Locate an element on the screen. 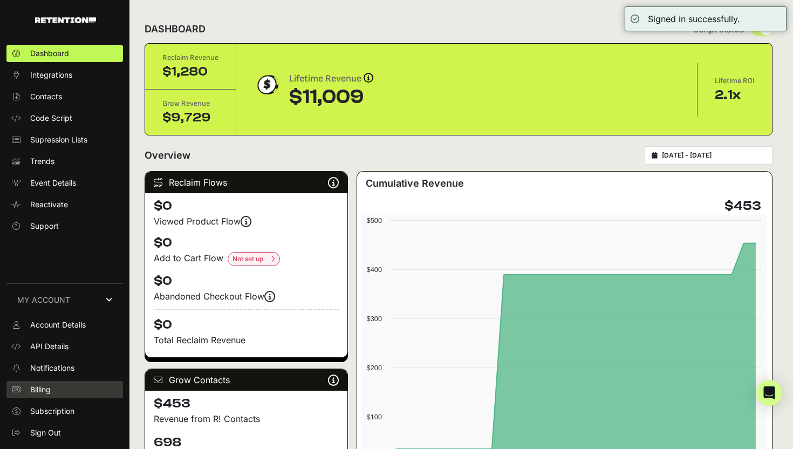  span: Integrations is located at coordinates (51, 75).